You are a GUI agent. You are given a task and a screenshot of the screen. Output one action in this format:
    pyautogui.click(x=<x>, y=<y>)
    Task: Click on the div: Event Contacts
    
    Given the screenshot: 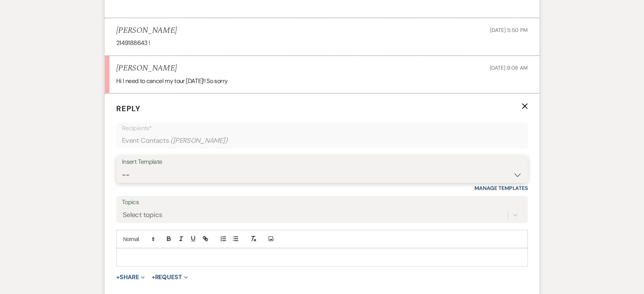 What is the action you would take?
    pyautogui.click(x=322, y=140)
    